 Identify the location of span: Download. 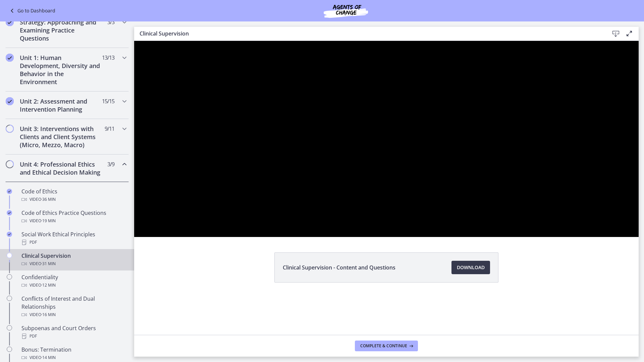
(471, 267).